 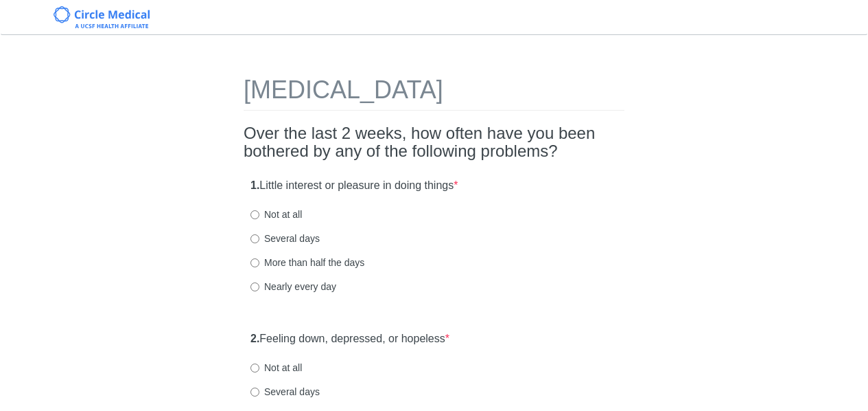 What do you see at coordinates (350, 339) in the screenshot?
I see `label: Feeling down, depressed, or hopeless` at bounding box center [350, 339].